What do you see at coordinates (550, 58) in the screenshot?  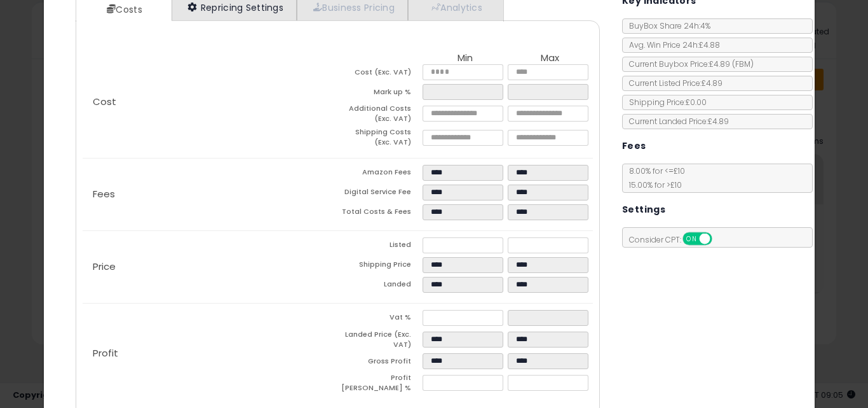 I see `th: Max` at bounding box center [550, 58].